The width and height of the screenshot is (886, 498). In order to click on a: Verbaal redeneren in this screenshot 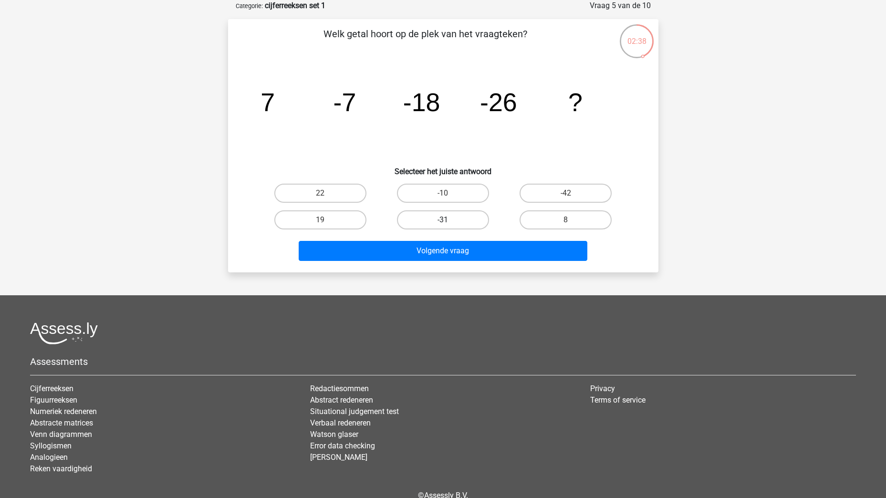, I will do `click(340, 423)`.